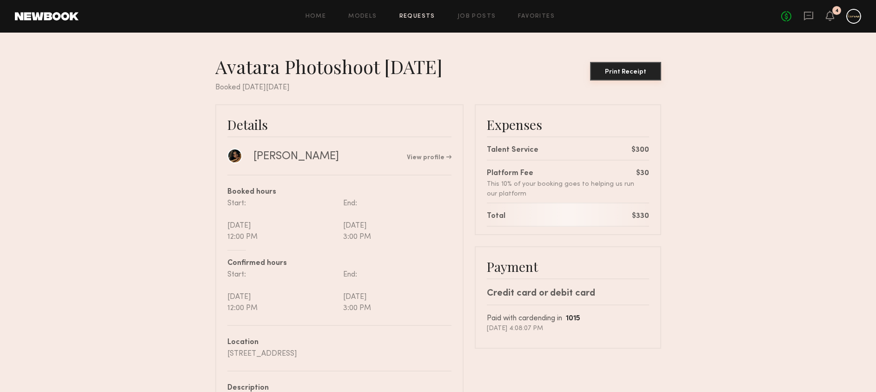 This screenshot has width=876, height=392. I want to click on b: 1015, so click(573, 318).